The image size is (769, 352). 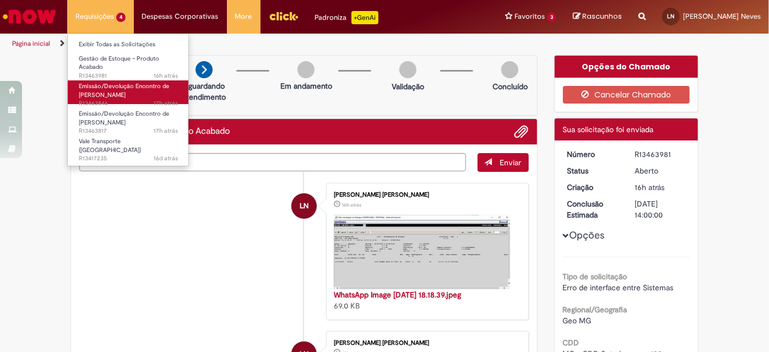 What do you see at coordinates (128, 159) in the screenshot?
I see `span: R13417235` at bounding box center [128, 159].